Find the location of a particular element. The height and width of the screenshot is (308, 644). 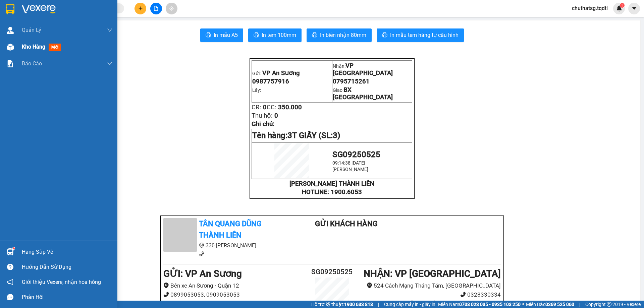

span: In tem 100mm is located at coordinates (279, 35).